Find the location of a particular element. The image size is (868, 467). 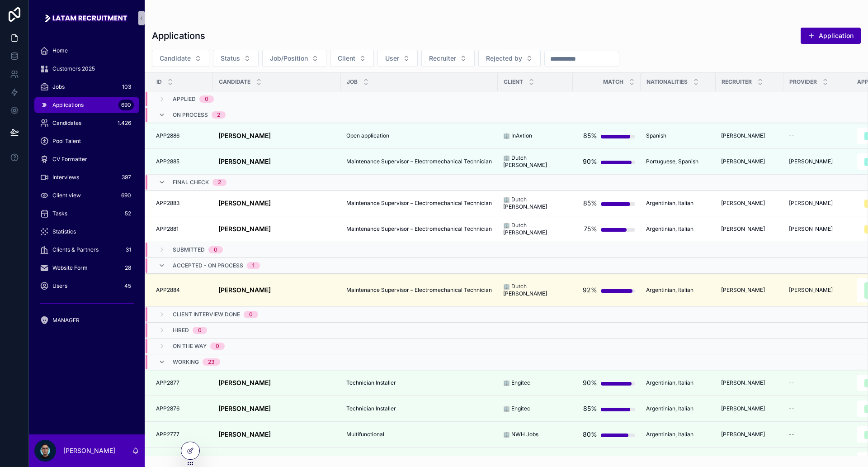

span: 🏢 NWH Jobs is located at coordinates (521, 434).